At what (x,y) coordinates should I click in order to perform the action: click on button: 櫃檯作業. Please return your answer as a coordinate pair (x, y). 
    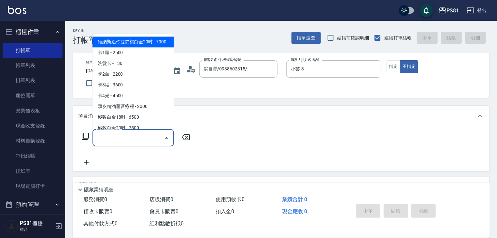
    Looking at the image, I should click on (33, 32).